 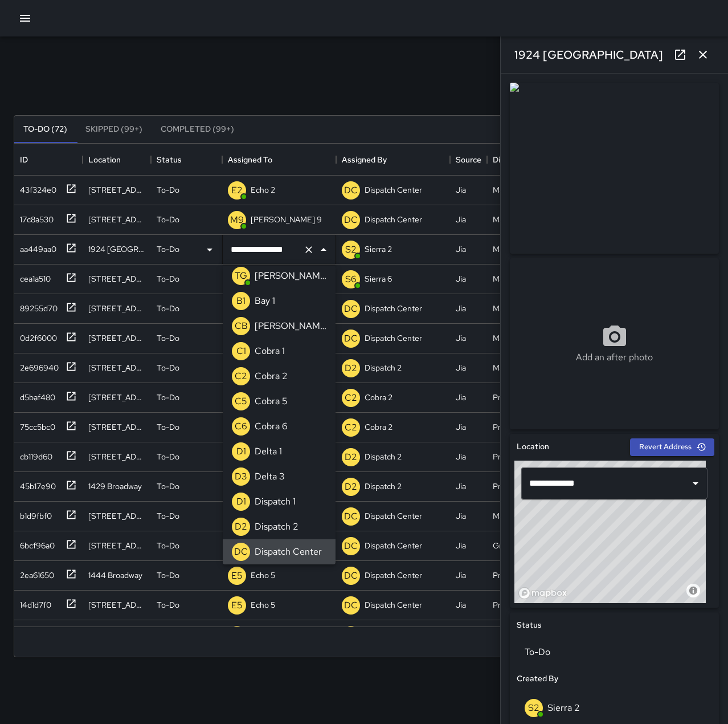 I want to click on div: 1900 Telegraph Avenue, so click(x=117, y=457).